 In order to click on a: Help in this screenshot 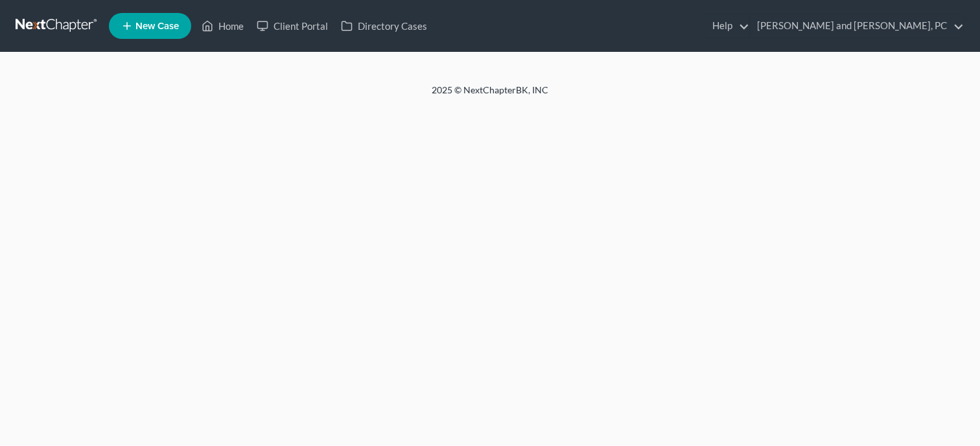, I will do `click(727, 26)`.